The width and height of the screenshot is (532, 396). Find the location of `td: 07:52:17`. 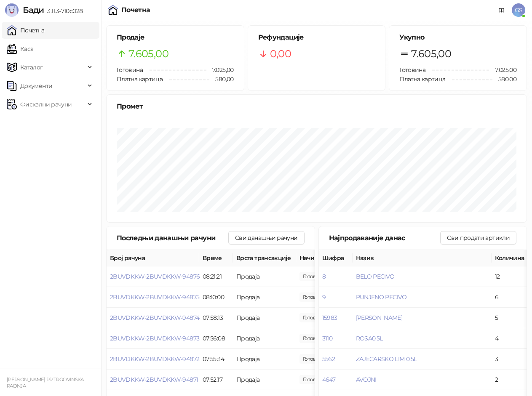

td: 07:52:17 is located at coordinates (216, 380).